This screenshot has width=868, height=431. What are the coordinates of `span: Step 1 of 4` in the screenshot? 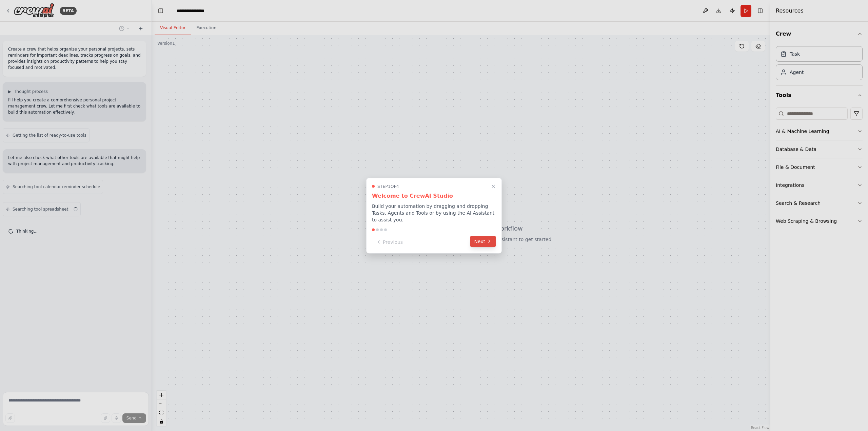 It's located at (388, 186).